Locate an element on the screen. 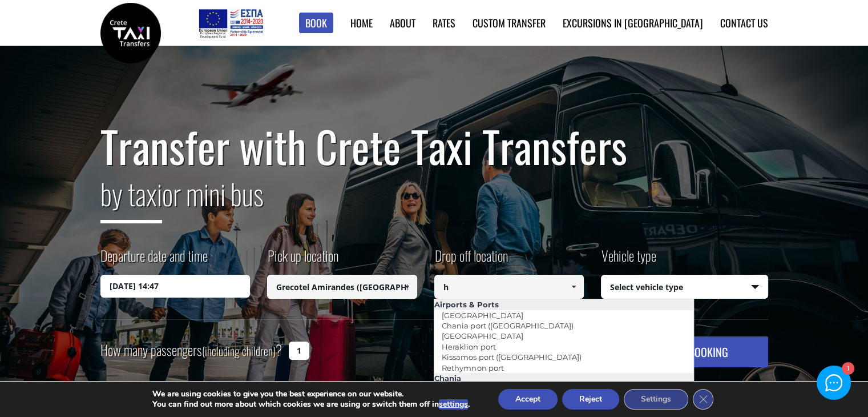 The image size is (868, 417). a: Rates is located at coordinates (444, 23).